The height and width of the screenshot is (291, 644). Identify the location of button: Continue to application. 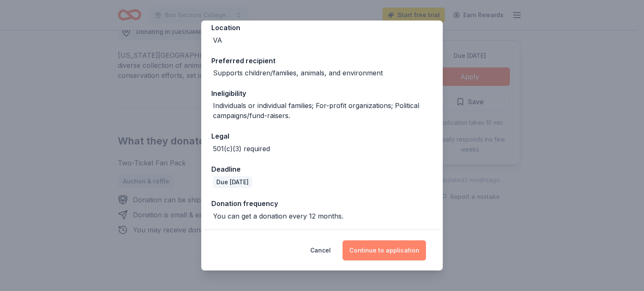
(384, 251).